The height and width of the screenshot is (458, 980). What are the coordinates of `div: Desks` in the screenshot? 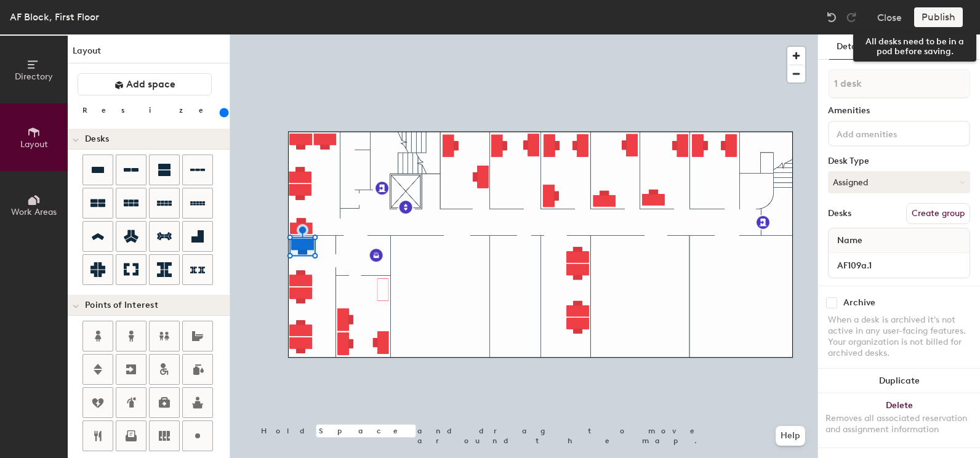 It's located at (840, 214).